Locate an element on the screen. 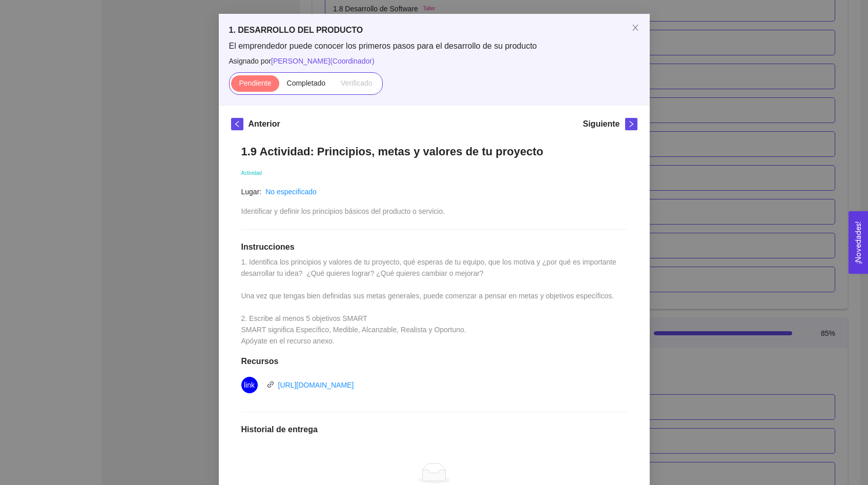  button: Open Feedback Widget is located at coordinates (859, 243).